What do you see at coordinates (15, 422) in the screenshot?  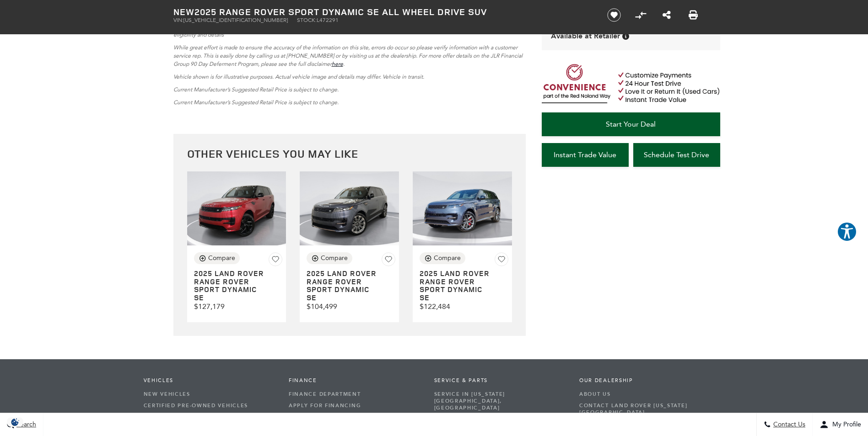 I see `section: Click to Open Cookie Consent Modal` at bounding box center [15, 422].